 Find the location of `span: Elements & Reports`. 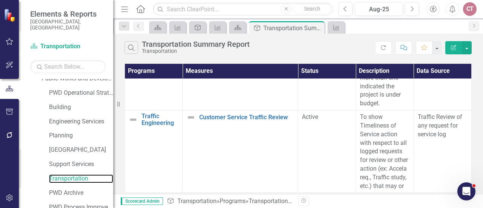

span: Elements & Reports is located at coordinates (68, 14).